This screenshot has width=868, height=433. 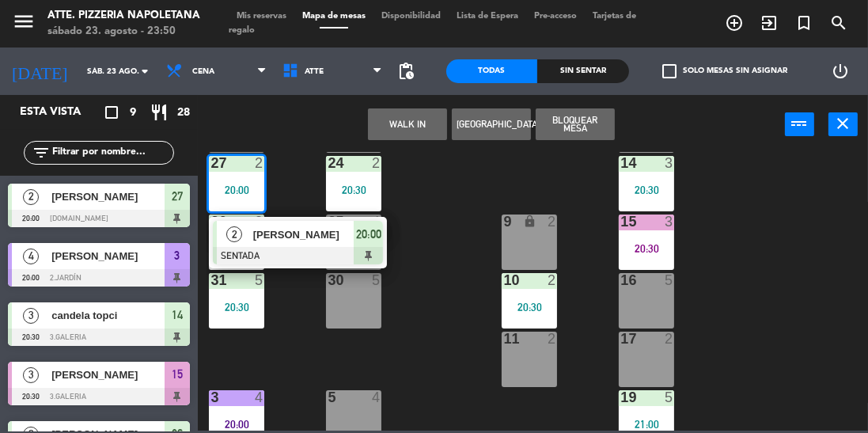 I want to click on div: sábado 23. agosto - 23:50, so click(x=124, y=31).